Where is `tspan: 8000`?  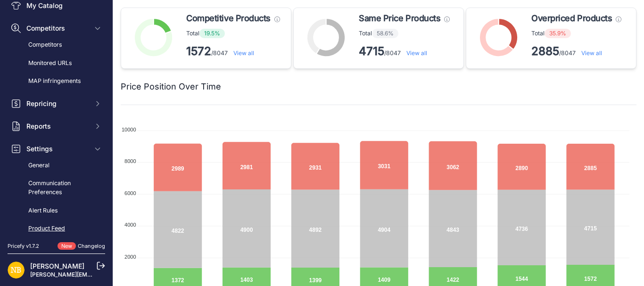
tspan: 8000 is located at coordinates (130, 161).